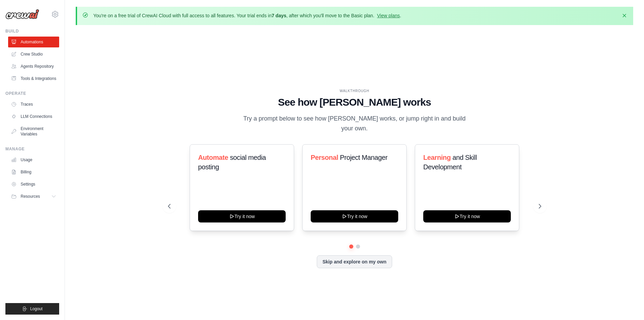  I want to click on a: Tools & Integrations, so click(33, 78).